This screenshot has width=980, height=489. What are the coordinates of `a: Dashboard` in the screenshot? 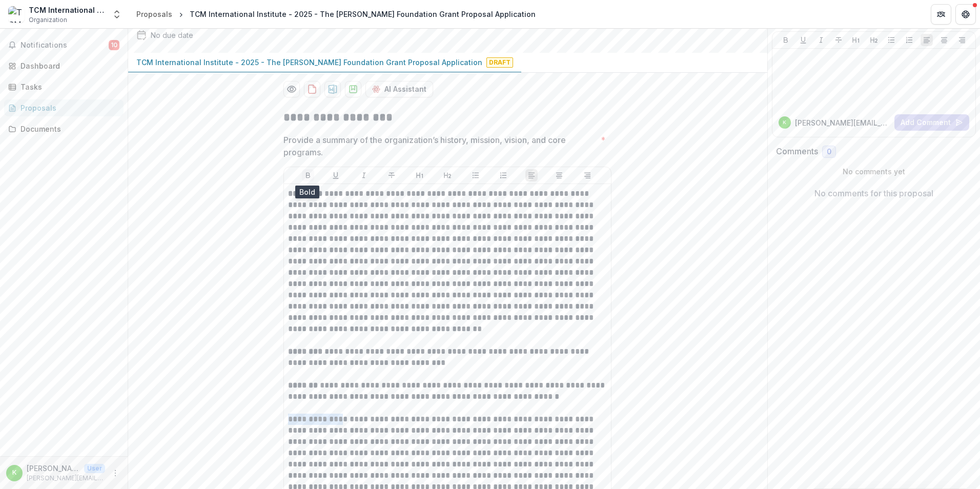 It's located at (64, 66).